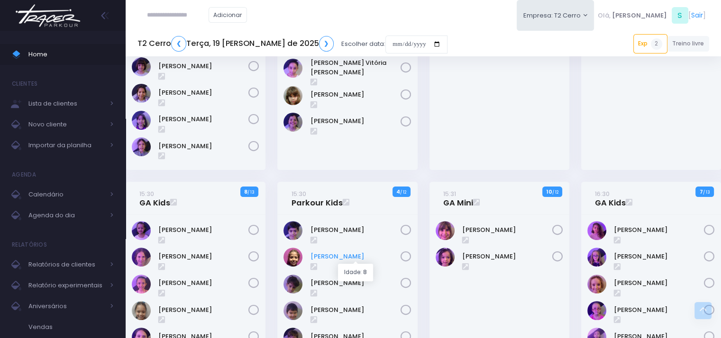  Describe the element at coordinates (228, 15) in the screenshot. I see `a: Adicionar` at that location.